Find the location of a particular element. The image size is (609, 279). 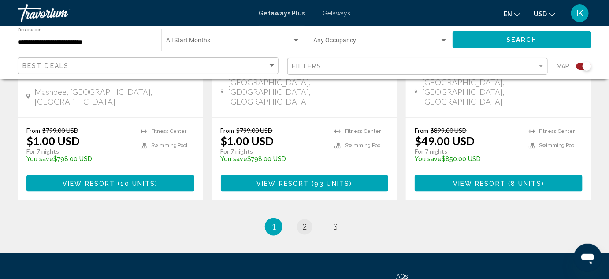

span: Map is located at coordinates (563, 66).